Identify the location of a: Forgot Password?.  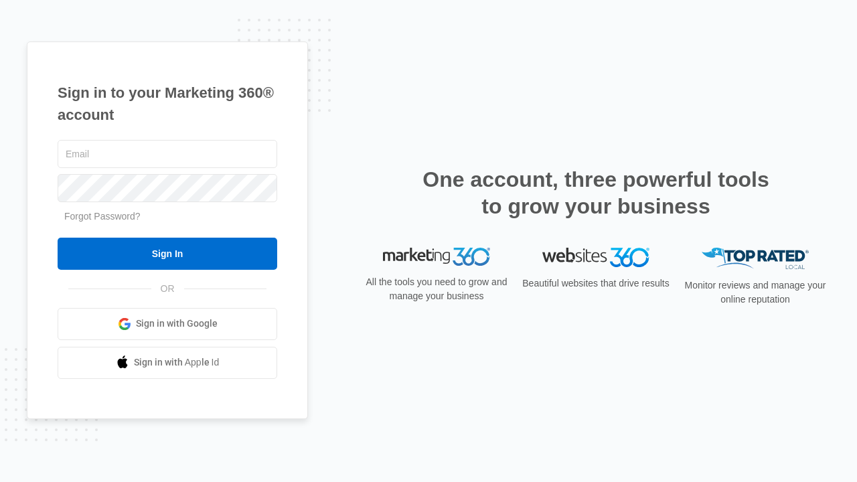
(102, 216).